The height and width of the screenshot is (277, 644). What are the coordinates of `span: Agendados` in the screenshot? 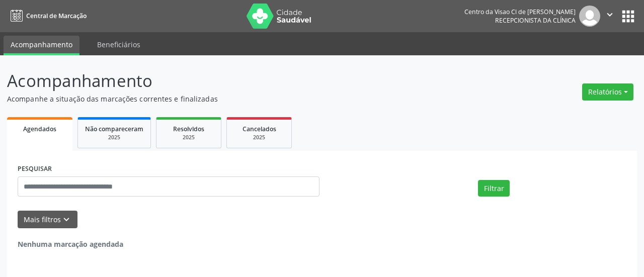 It's located at (40, 129).